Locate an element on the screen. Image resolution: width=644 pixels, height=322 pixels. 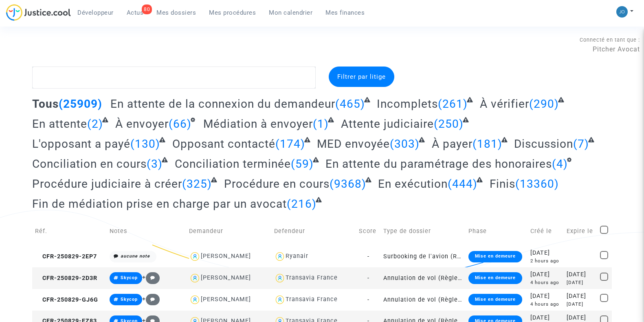
td: Expire le is located at coordinates (581, 231).